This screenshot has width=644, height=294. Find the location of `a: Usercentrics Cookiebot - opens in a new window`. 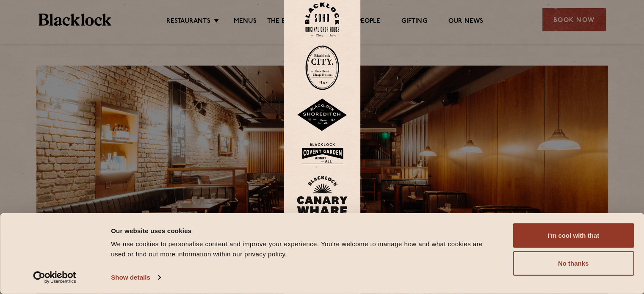

a: Usercentrics Cookiebot - opens in a new window is located at coordinates (54, 278).